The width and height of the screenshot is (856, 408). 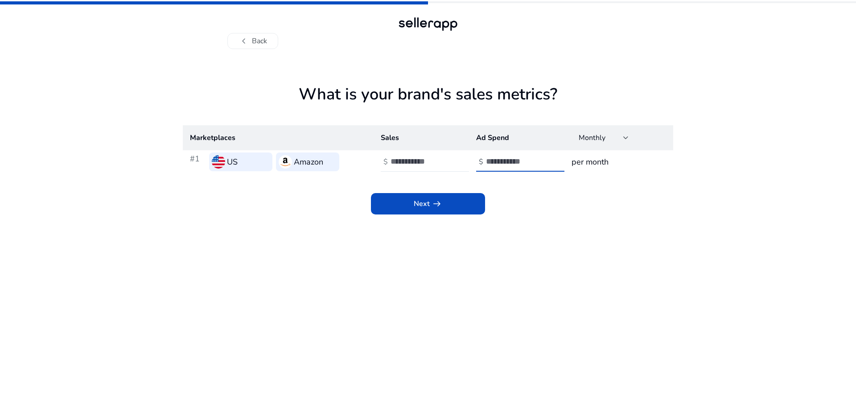 I want to click on span: arrow_right_alt, so click(x=437, y=204).